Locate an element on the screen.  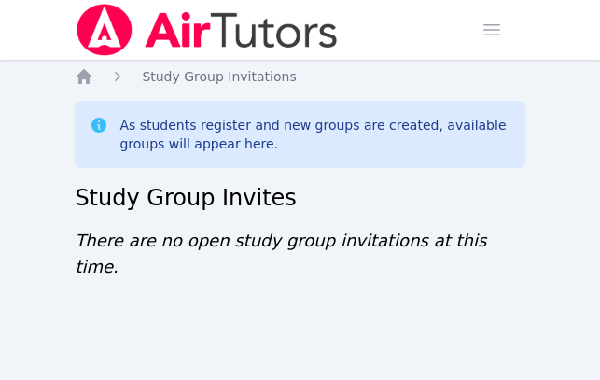
span: There are no open study group invitations at this time. is located at coordinates (280, 253).